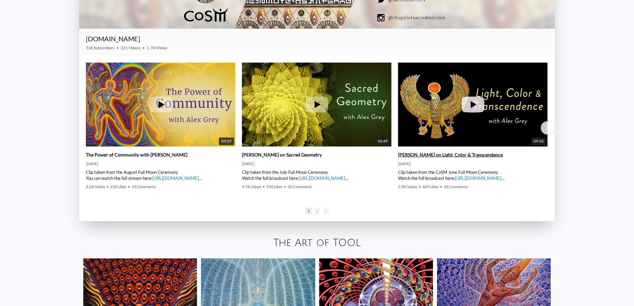 The height and width of the screenshot is (306, 634). Describe the element at coordinates (538, 141) in the screenshot. I see `span: 09:42` at that location.